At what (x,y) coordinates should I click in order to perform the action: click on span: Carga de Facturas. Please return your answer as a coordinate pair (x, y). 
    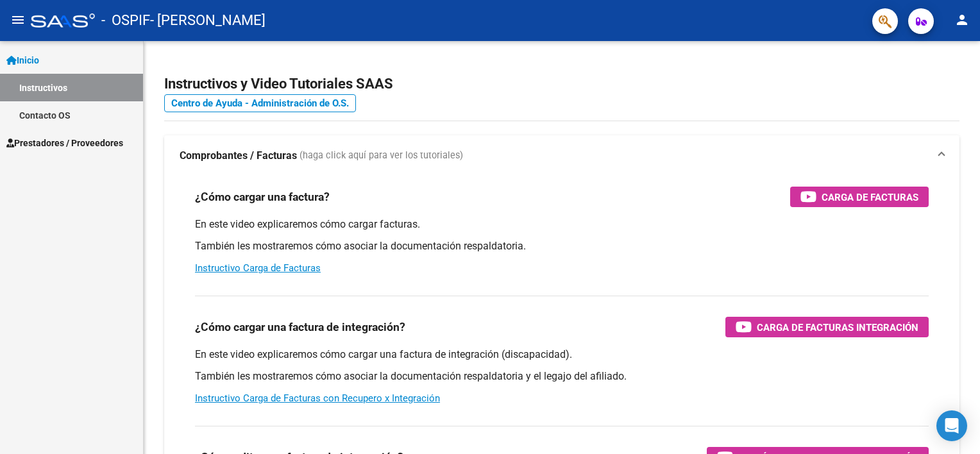
    Looking at the image, I should click on (869, 197).